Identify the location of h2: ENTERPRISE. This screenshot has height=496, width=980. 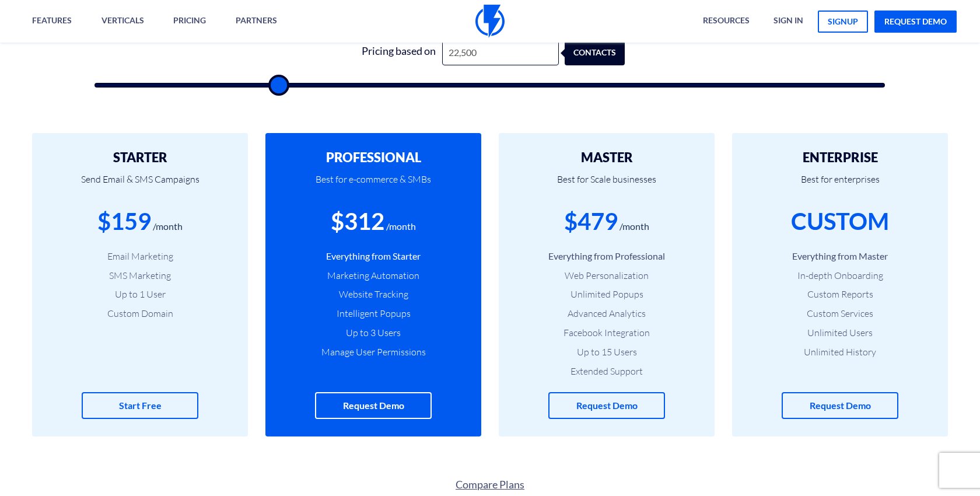
(840, 157).